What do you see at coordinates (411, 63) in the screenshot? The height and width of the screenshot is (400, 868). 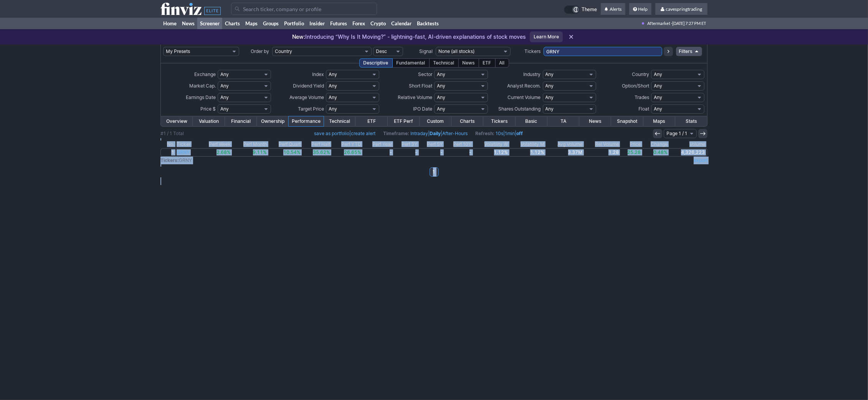 I see `div: Fundamental` at bounding box center [411, 63].